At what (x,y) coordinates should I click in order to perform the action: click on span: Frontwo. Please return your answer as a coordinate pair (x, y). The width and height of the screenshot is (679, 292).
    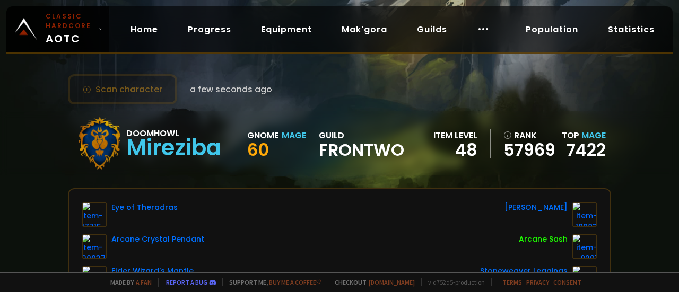
    Looking at the image, I should click on (361, 150).